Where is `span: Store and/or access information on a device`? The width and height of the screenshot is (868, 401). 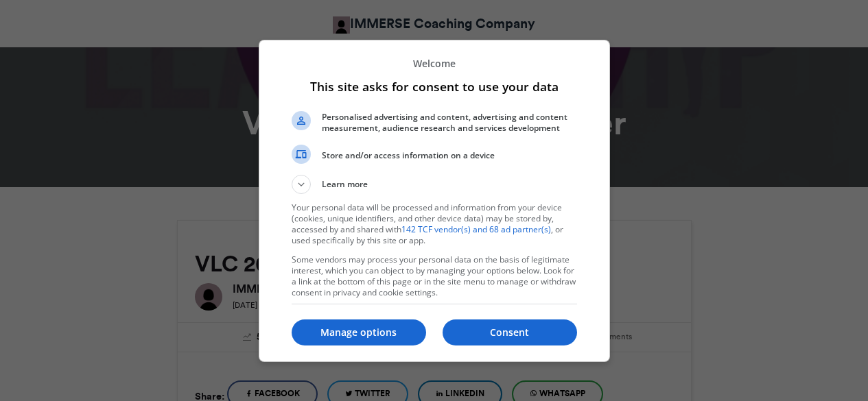 span: Store and/or access information on a device is located at coordinates (449, 156).